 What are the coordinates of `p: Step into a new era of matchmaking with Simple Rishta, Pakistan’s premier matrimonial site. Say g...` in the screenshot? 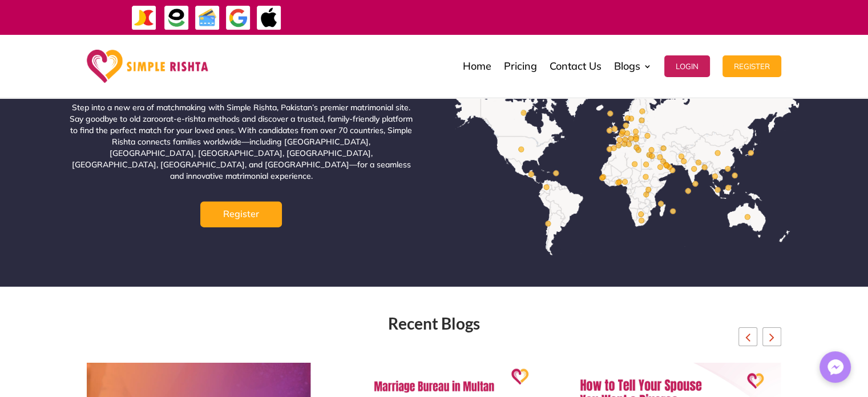 It's located at (241, 142).